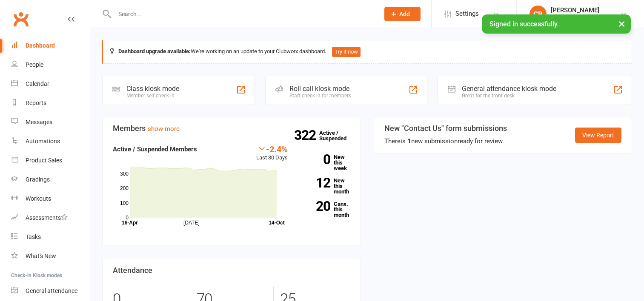 The width and height of the screenshot is (644, 301). Describe the element at coordinates (51, 256) in the screenshot. I see `a: What's New` at that location.